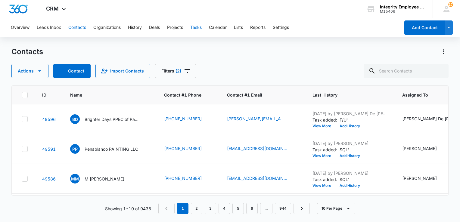 The width and height of the screenshot is (460, 222). I want to click on div: Contact #1 Email - eustaciousm@gmail.com - Select to Edit Field, so click(263, 179).